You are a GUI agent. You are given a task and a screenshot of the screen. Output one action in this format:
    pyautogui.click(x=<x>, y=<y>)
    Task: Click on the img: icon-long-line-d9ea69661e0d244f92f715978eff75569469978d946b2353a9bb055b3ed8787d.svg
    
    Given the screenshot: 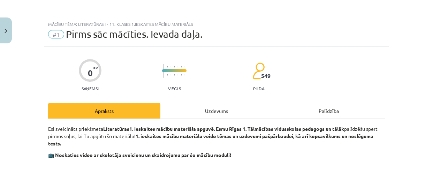 What is the action you would take?
    pyautogui.click(x=164, y=70)
    